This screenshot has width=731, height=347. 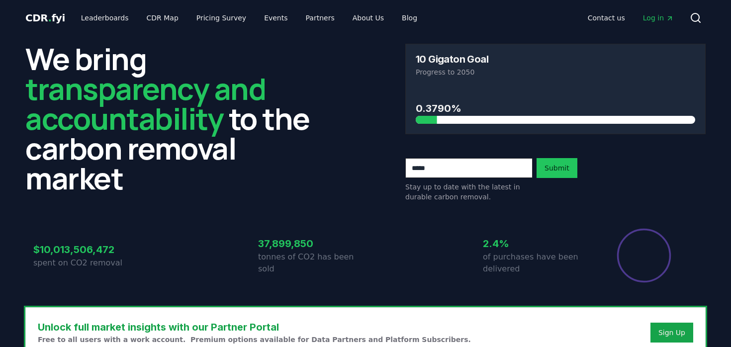 I want to click on a: About Us, so click(x=368, y=18).